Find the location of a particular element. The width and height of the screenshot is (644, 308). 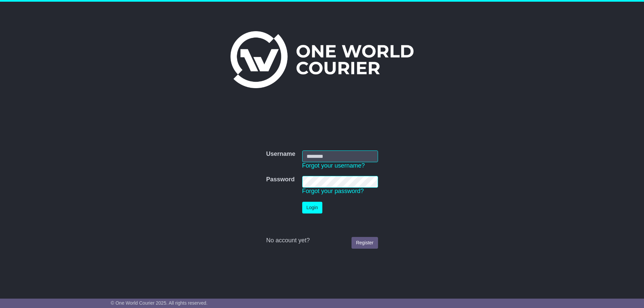

label: Username is located at coordinates (281, 154).